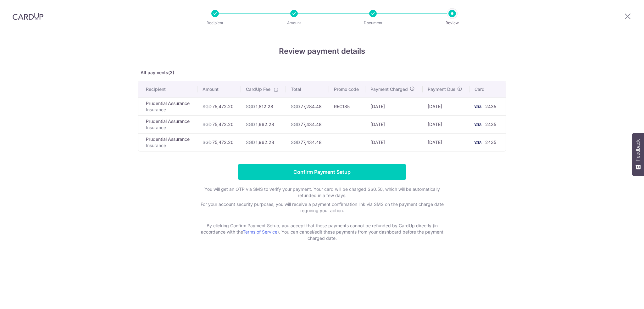  What do you see at coordinates (260, 232) in the screenshot?
I see `a: Terms of Service` at bounding box center [260, 232].